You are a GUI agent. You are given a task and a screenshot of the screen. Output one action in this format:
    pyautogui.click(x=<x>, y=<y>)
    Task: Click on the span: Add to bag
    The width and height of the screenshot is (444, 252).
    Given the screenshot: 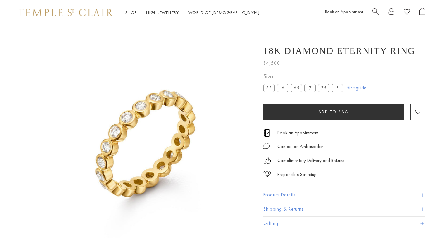 What is the action you would take?
    pyautogui.click(x=333, y=112)
    